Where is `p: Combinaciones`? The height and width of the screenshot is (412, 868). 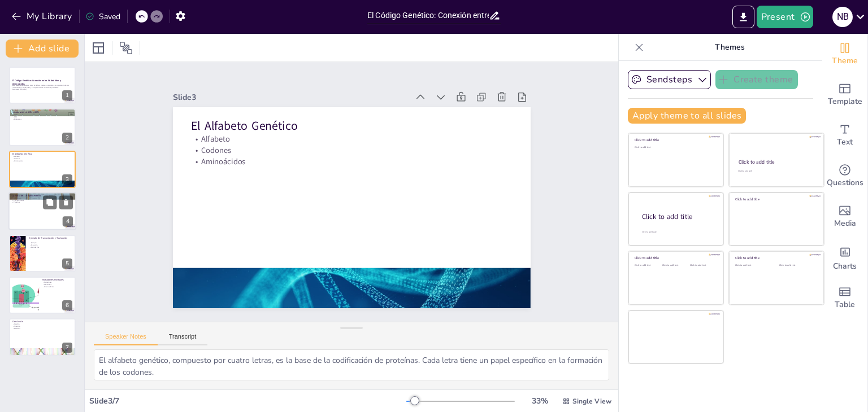 p: Combinaciones is located at coordinates (42, 200).